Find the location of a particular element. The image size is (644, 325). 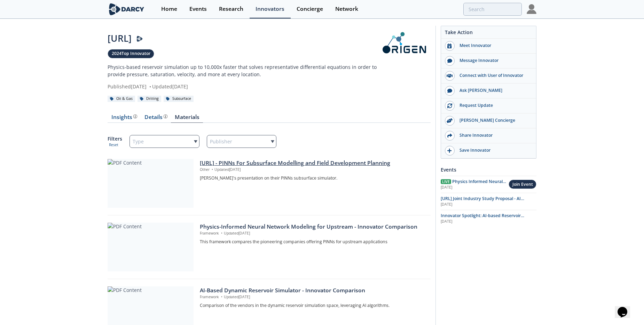

span: Live is located at coordinates (446, 182).